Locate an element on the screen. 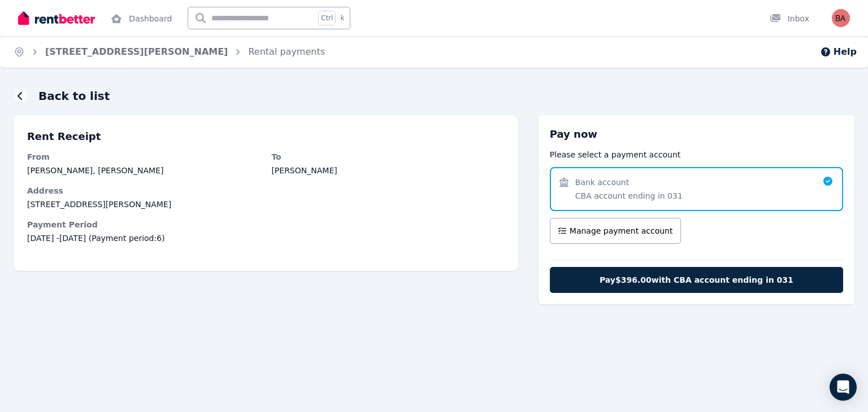 The image size is (868, 412). div: Inbox is located at coordinates (789, 18).